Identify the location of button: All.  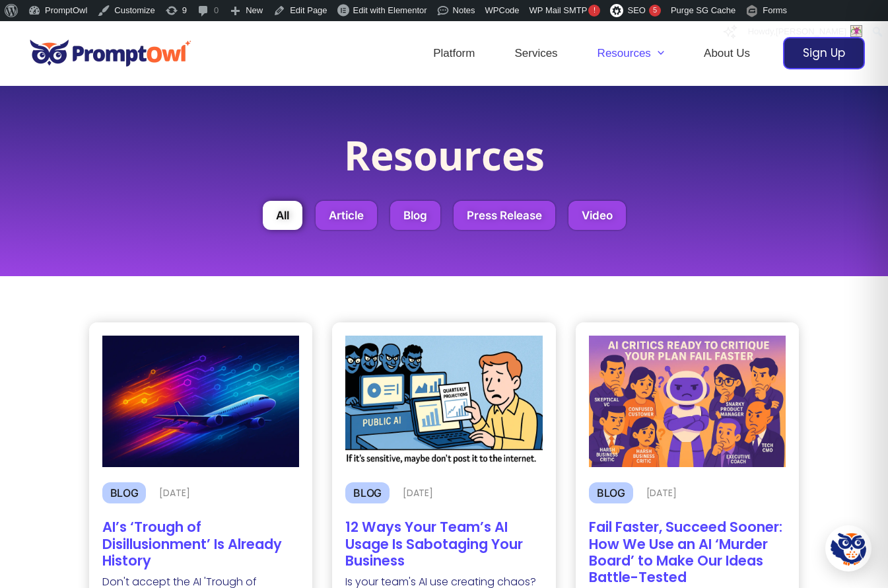
(283, 215).